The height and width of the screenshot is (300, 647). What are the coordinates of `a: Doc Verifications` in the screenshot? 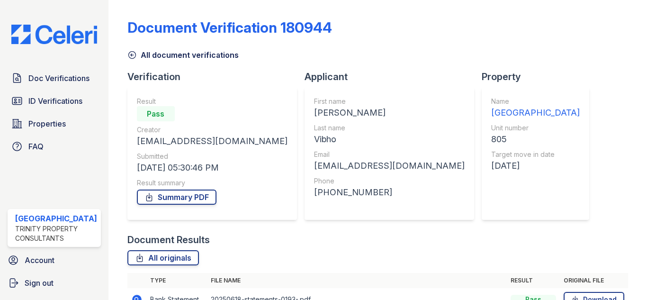 It's located at (54, 78).